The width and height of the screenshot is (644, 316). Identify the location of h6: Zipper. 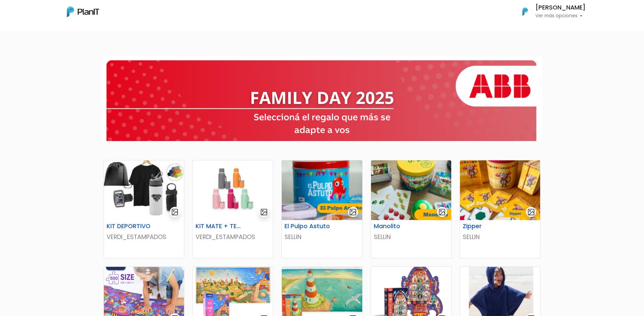
(486, 226).